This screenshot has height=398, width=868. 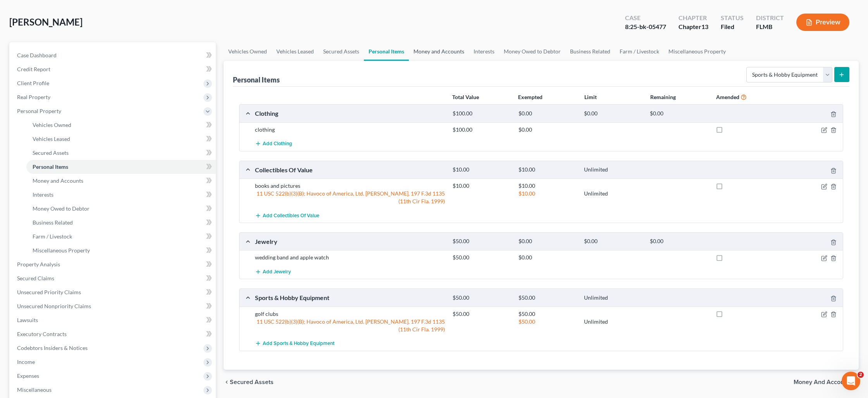 I want to click on span: Add Collectibles Of Value, so click(x=291, y=216).